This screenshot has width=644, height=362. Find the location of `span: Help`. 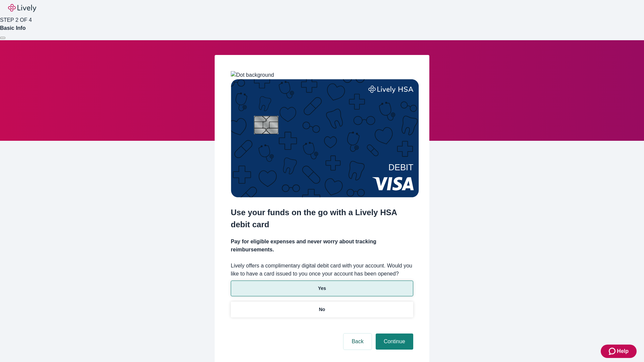

span: Help is located at coordinates (622, 352).